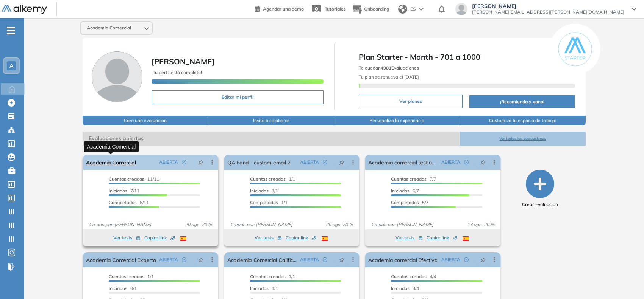  What do you see at coordinates (522, 102) in the screenshot?
I see `button: ¡Recomienda y gana!` at bounding box center [522, 102].